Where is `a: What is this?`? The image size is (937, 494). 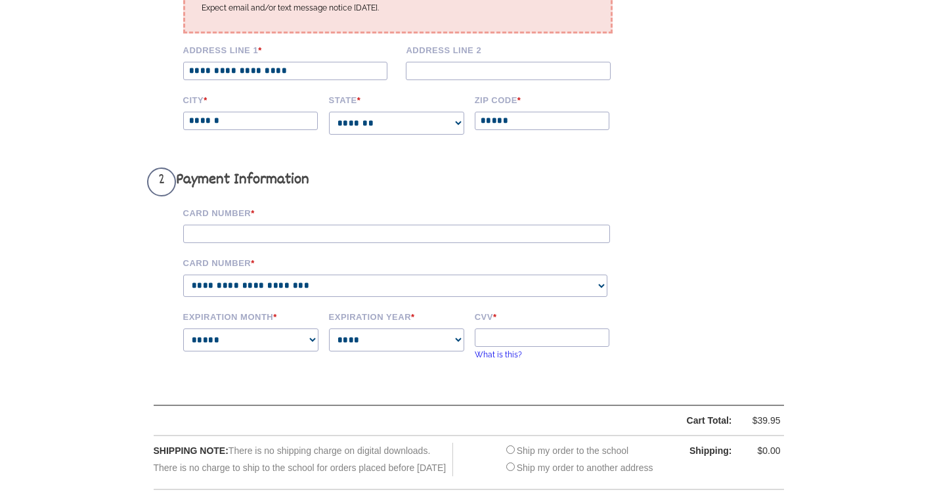 a: What is this? is located at coordinates (498, 355).